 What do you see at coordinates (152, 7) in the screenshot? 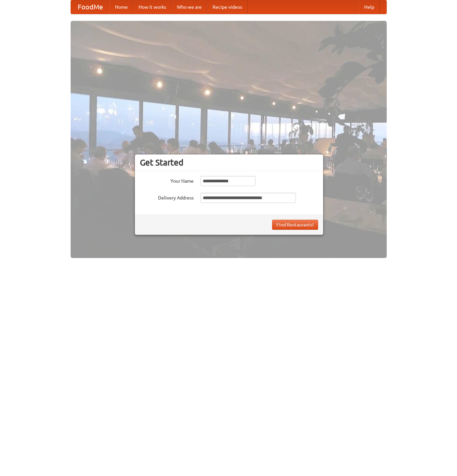
I see `a: How it works` at bounding box center [152, 7].